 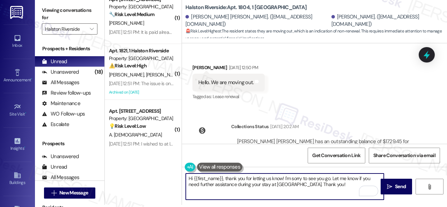 I want to click on span: New Message, so click(x=74, y=193).